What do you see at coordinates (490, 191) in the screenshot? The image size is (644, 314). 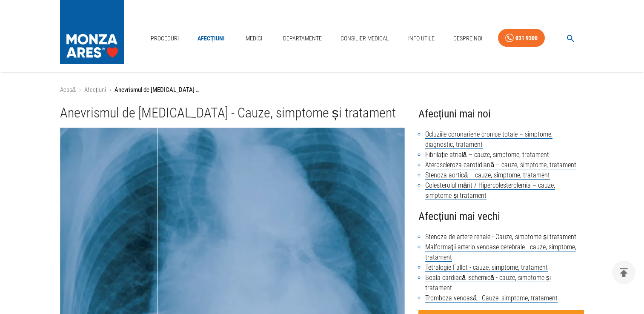 I see `a: Colesterolul mărit / Hipercolesterolemia – cauze, simptome și tratament` at bounding box center [490, 191].